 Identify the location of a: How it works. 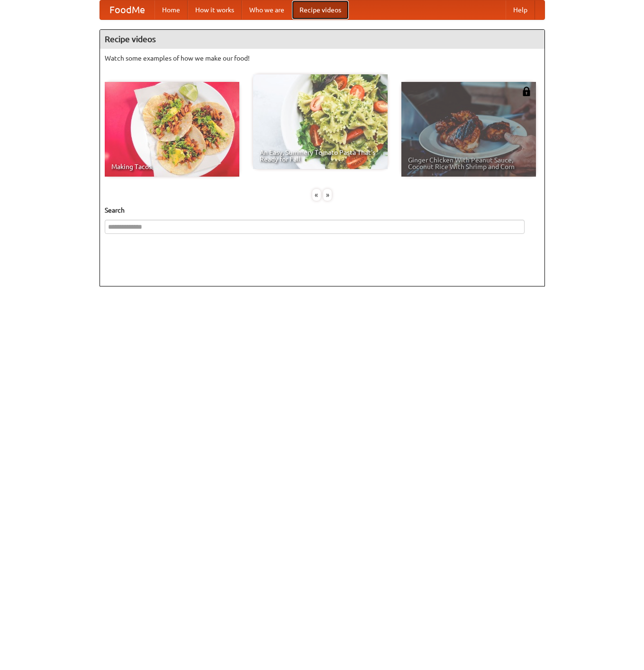
(215, 10).